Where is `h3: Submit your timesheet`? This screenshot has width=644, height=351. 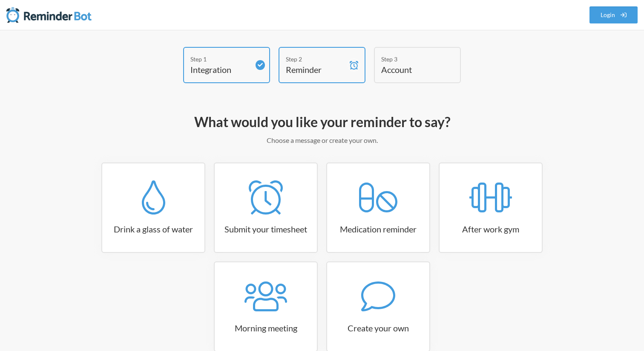
h3: Submit your timesheet is located at coordinates (266, 229).